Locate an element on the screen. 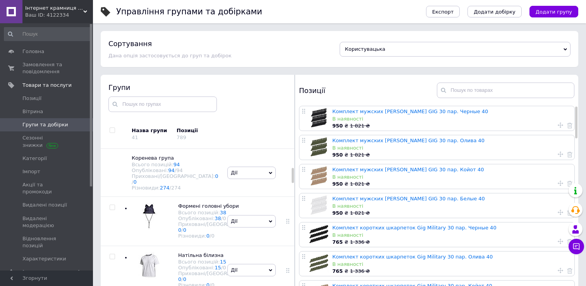 The height and width of the screenshot is (286, 586). span: Експорт is located at coordinates (443, 12).